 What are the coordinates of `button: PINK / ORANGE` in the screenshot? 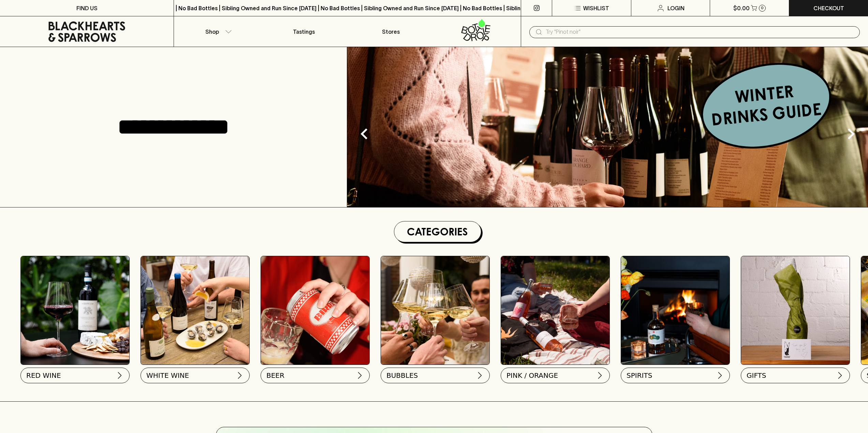 It's located at (555, 376).